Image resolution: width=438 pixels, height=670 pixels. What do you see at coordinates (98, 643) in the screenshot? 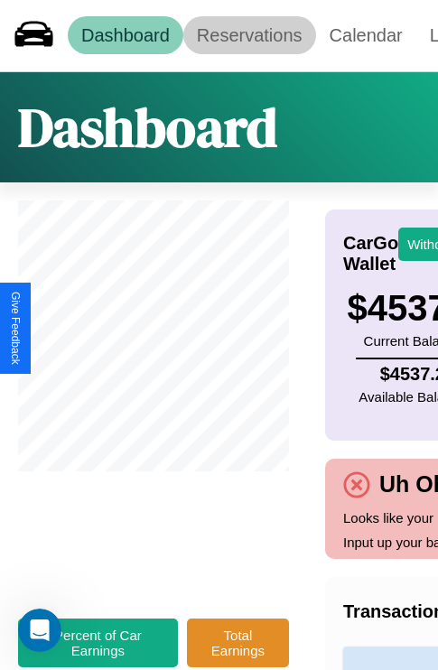
I see `button: Percent of Car Earnings` at bounding box center [98, 643].